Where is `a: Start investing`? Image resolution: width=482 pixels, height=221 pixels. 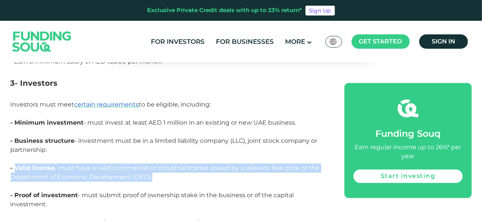 a: Start investing is located at coordinates (408, 177).